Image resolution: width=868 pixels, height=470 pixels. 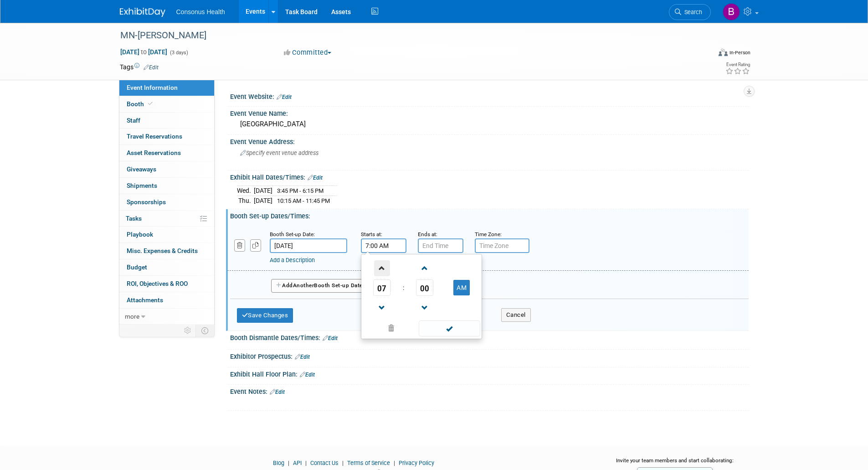 What do you see at coordinates (141, 169) in the screenshot?
I see `span: Giveaways` at bounding box center [141, 169].